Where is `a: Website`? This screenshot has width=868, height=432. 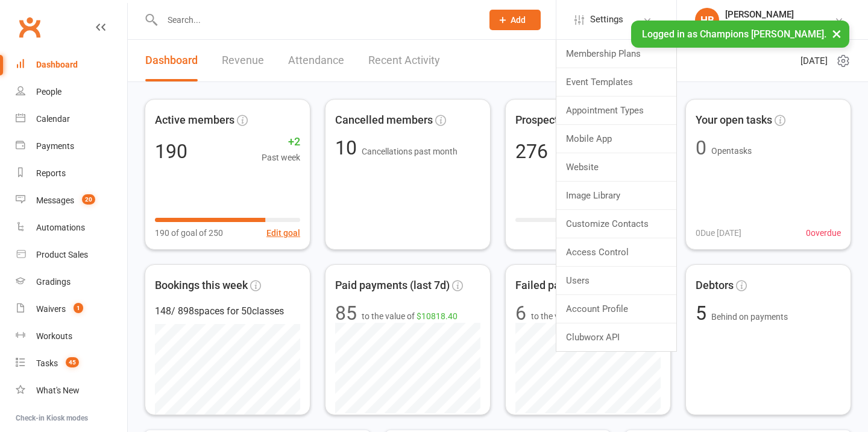 a: Website is located at coordinates (616, 167).